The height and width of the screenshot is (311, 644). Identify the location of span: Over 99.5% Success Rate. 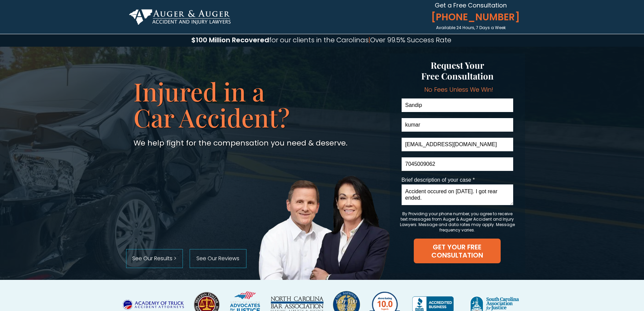
(411, 40).